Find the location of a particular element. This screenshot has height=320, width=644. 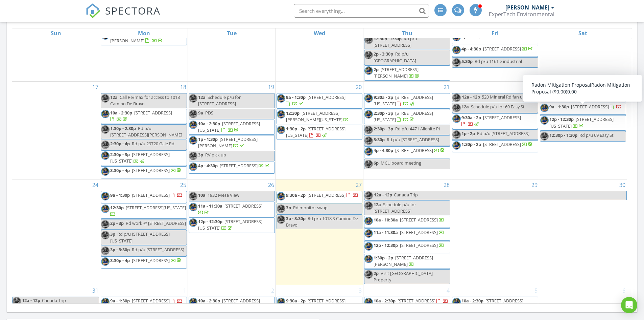

span: 1:30p - 2:30p is located at coordinates (123, 129).